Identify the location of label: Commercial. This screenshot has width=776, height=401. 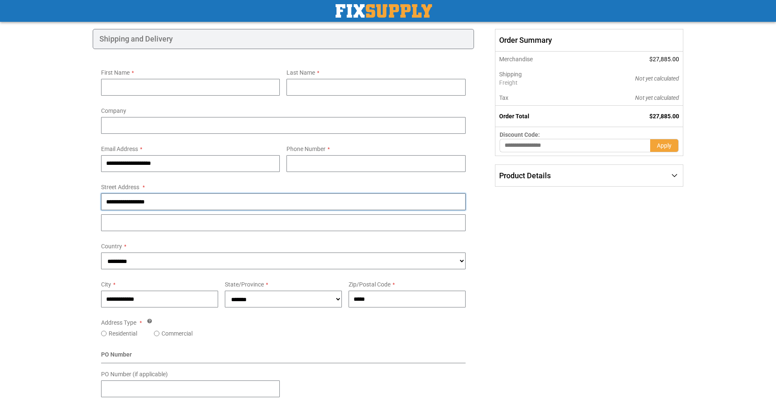
(177, 333).